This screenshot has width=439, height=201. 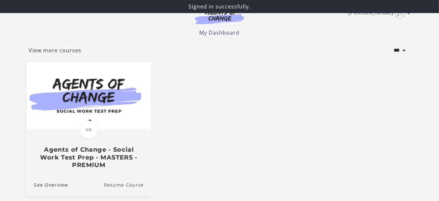 What do you see at coordinates (127, 185) in the screenshot?
I see `a: Agents of Change - Social Work Test Prep - MASTERS - PREMIUM: Resume Course` at bounding box center [127, 185].